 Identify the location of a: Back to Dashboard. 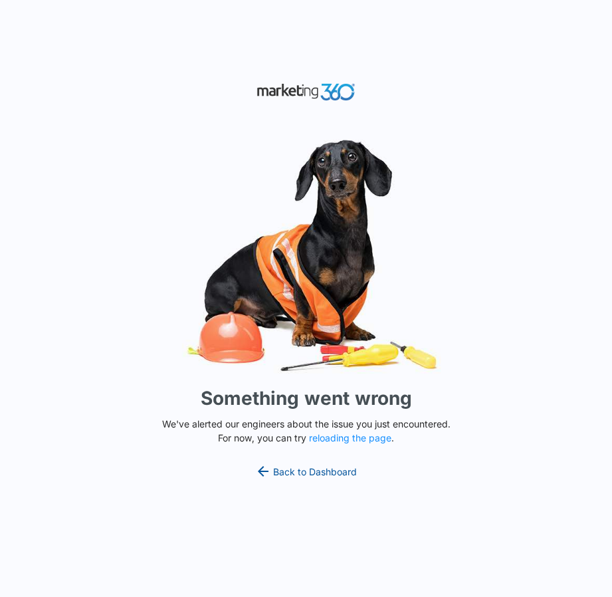
(306, 471).